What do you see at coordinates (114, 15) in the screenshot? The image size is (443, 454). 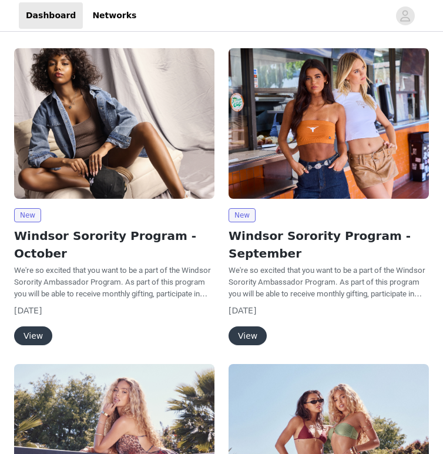 I see `a: Networks` at bounding box center [114, 15].